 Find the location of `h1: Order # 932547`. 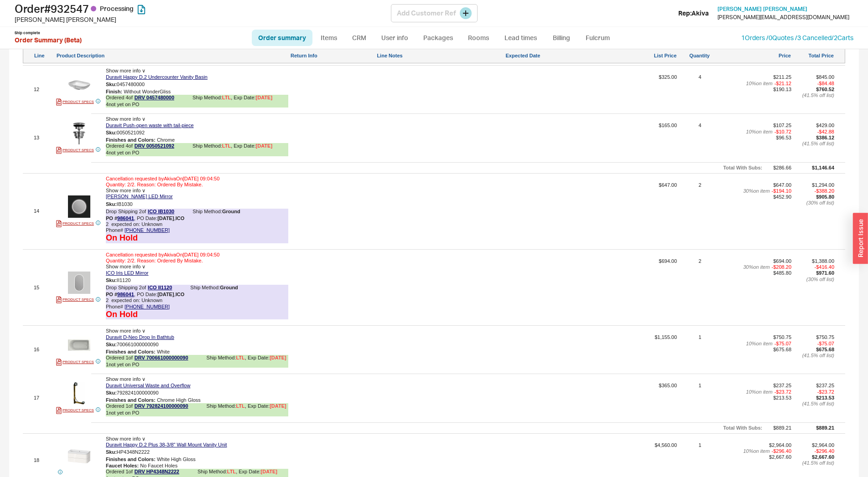

h1: Order # 932547 is located at coordinates (203, 9).